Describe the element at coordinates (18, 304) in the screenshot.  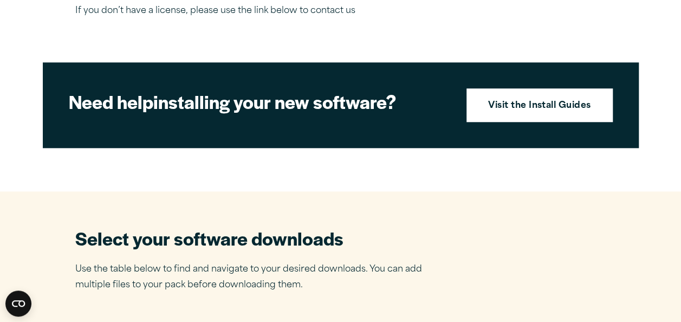
I see `button: Open CMP widget` at that location.